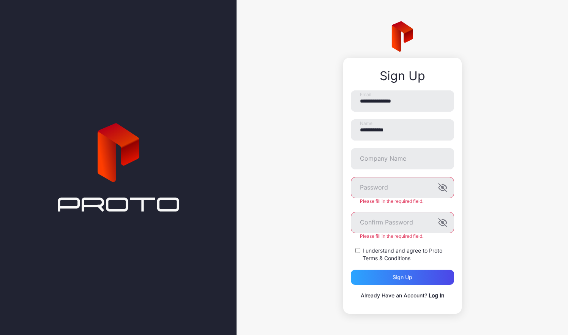  I want to click on p: Already Have an Account?, so click(402, 295).